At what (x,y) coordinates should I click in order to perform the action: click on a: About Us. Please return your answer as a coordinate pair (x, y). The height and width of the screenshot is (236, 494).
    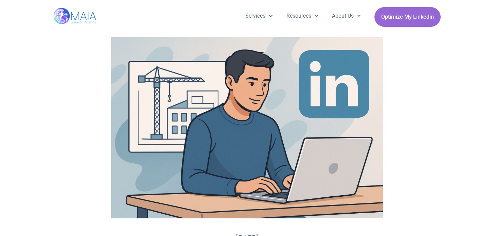
    Looking at the image, I should click on (346, 16).